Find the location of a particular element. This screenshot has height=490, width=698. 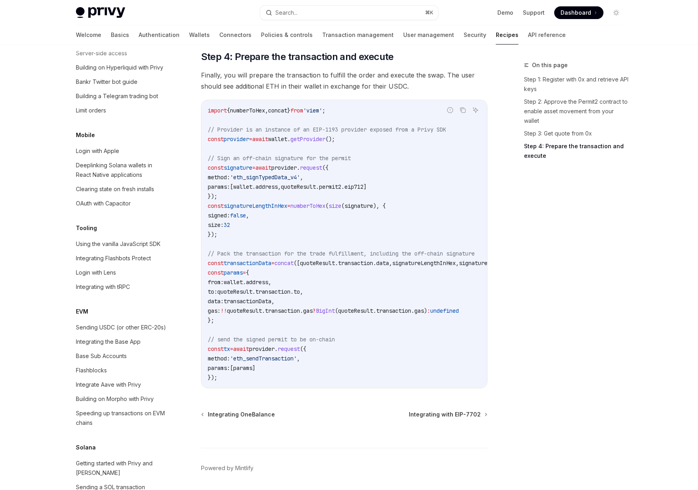

a: Support is located at coordinates (533, 13).